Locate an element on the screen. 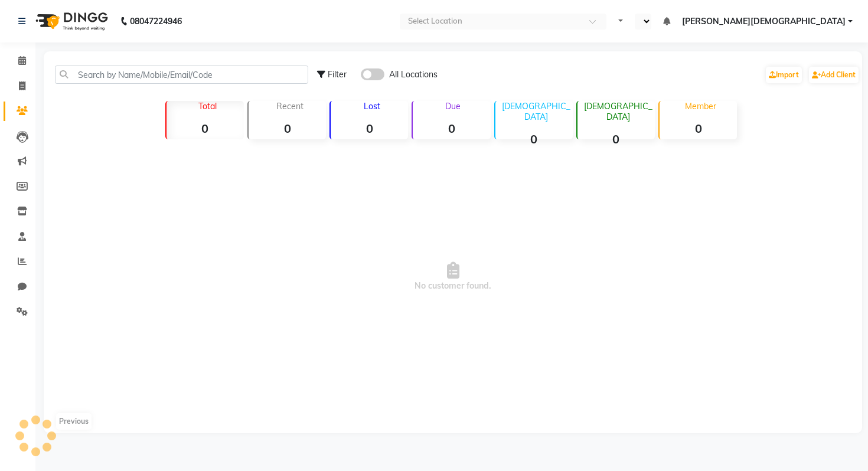 This screenshot has width=868, height=471. p: Due is located at coordinates (452, 106).